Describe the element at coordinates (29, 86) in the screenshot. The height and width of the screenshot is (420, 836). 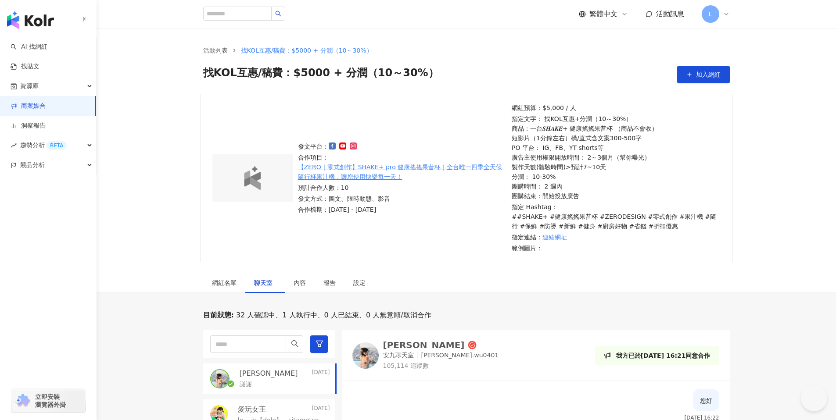
I see `span: 資源庫` at that location.